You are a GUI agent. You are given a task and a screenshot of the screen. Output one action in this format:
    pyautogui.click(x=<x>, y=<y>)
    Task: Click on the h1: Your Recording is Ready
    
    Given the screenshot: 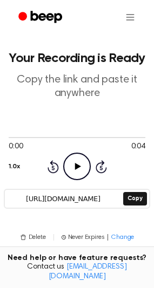 What is the action you would take?
    pyautogui.click(x=77, y=58)
    